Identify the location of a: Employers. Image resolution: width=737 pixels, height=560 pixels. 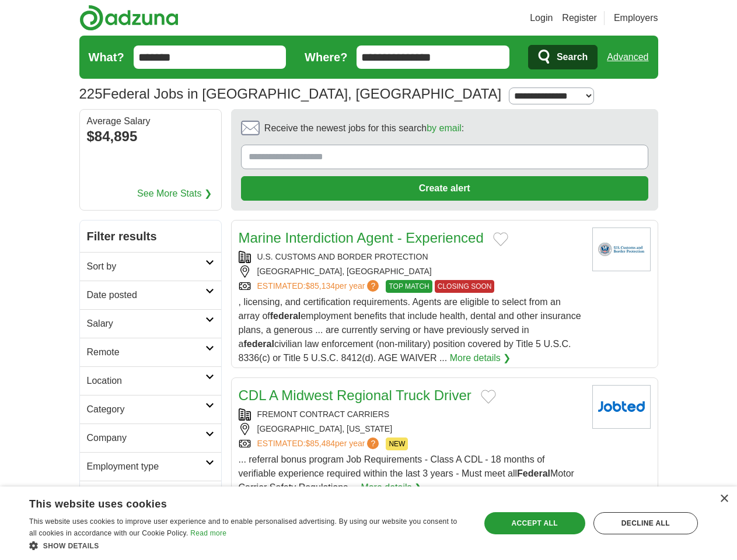
(636, 18).